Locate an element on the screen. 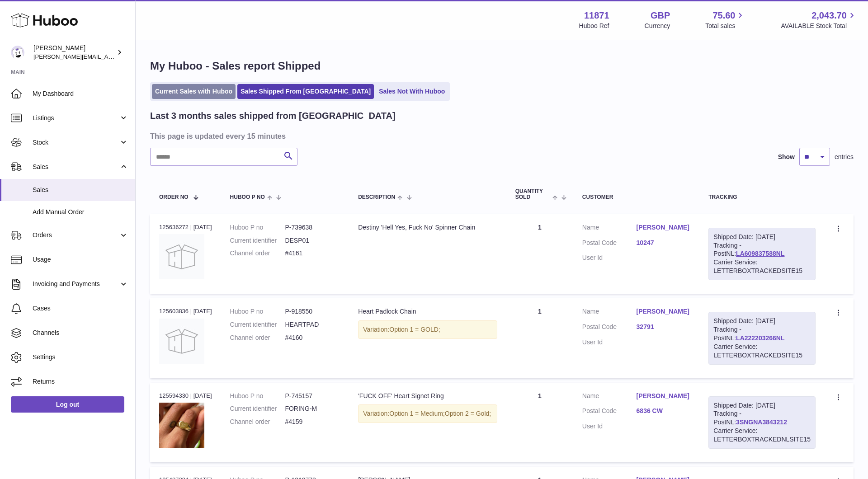  span: Total sales is located at coordinates (725, 26).